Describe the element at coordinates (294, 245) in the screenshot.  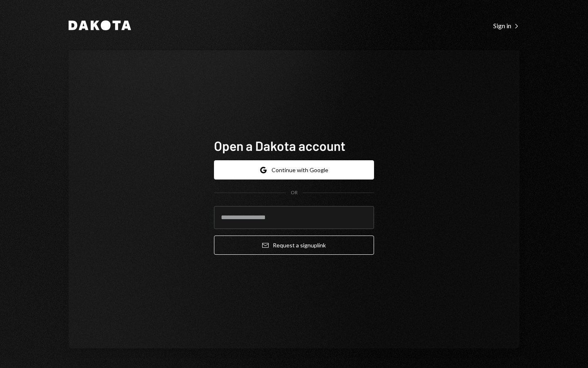
I see `button: Request a signuplink` at that location.